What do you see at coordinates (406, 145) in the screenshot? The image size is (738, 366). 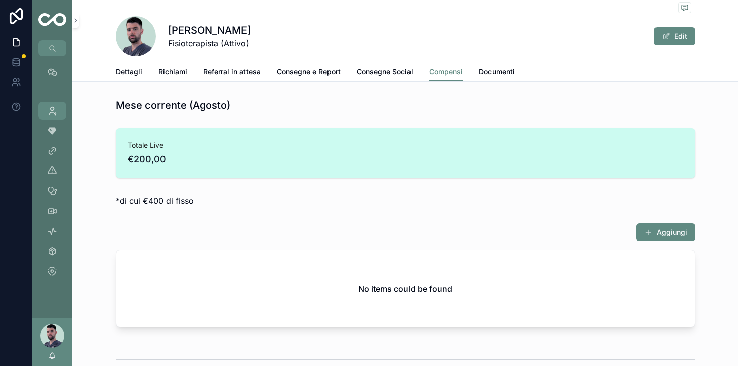 I see `span: Totale Live` at bounding box center [406, 145].